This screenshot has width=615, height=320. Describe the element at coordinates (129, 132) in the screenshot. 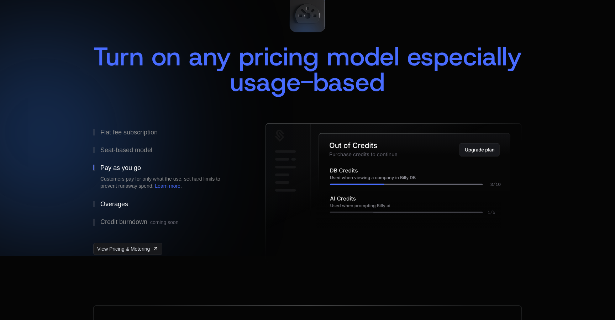

I see `div: Flat fee subscription` at that location.